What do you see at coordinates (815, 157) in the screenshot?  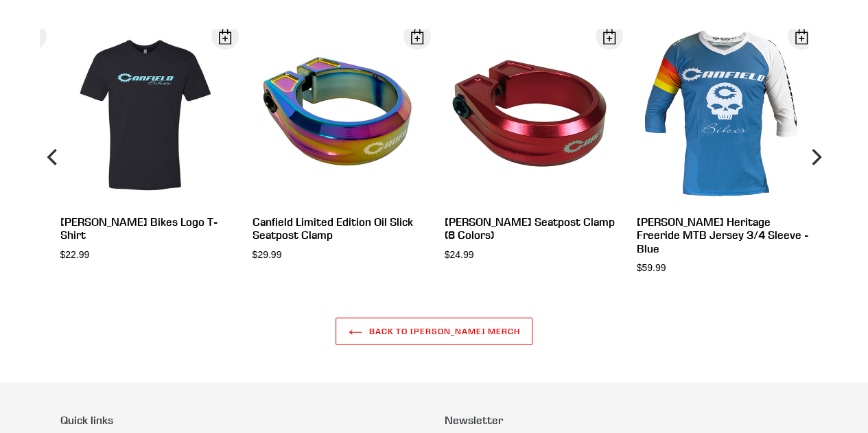 I see `button: Next` at bounding box center [815, 157].